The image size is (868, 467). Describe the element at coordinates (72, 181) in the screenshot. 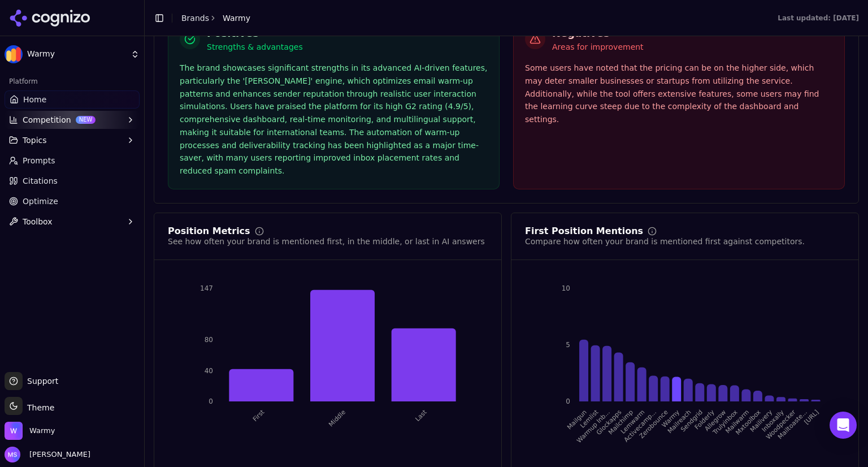

I see `a: Citations` at that location.